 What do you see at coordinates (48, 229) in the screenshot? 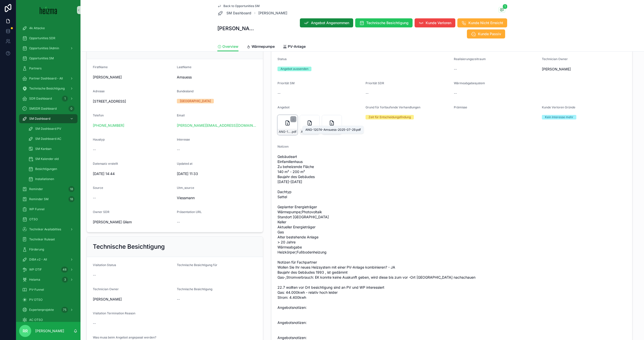
I see `a: Techniker Availabilties` at bounding box center [48, 229].